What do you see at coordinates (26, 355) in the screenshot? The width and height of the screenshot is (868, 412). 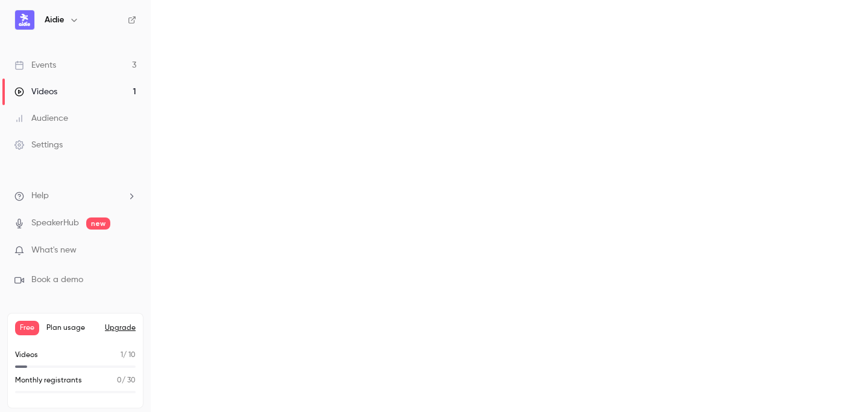 I see `p: Videos` at bounding box center [26, 355].